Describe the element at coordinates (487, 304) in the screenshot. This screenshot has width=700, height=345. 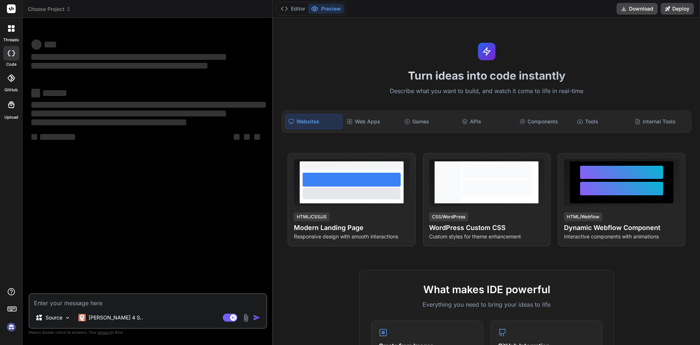
I see `p: Everything you need to bring your ideas to life` at that location.